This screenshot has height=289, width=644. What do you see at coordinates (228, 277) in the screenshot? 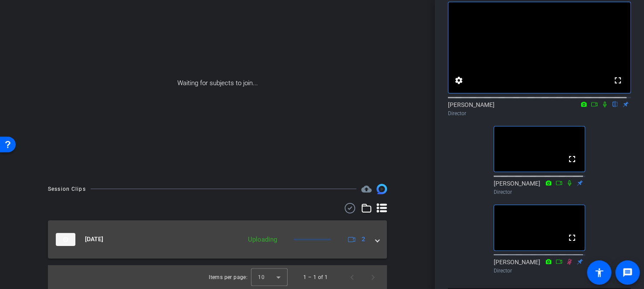
I see `div: Items per page:` at bounding box center [228, 277].